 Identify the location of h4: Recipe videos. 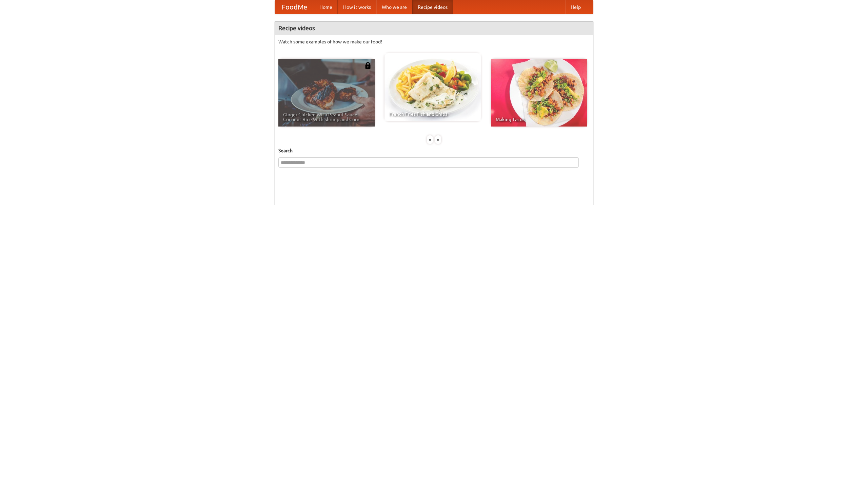
(434, 28).